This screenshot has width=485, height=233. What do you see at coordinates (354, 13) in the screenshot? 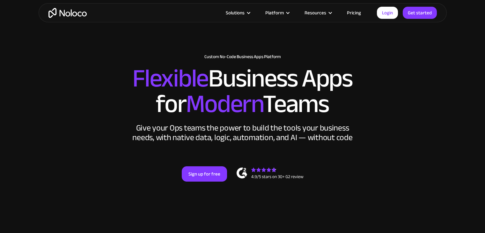
I see `a: Pricing` at bounding box center [354, 13].